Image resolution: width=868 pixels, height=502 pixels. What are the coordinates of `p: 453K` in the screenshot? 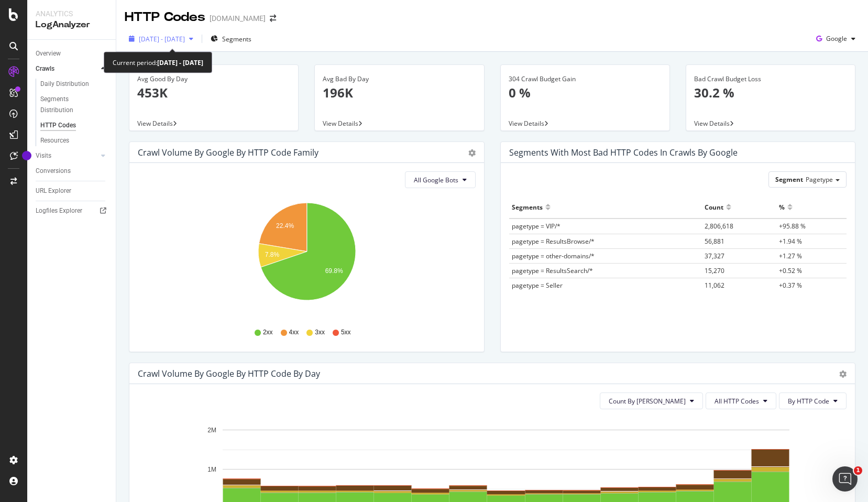 It's located at (214, 93).